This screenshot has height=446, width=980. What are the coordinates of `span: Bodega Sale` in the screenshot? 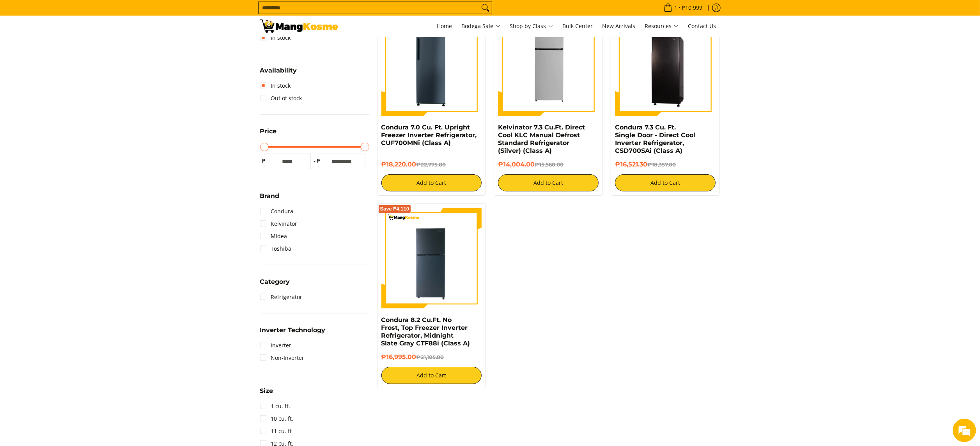 It's located at (481, 26).